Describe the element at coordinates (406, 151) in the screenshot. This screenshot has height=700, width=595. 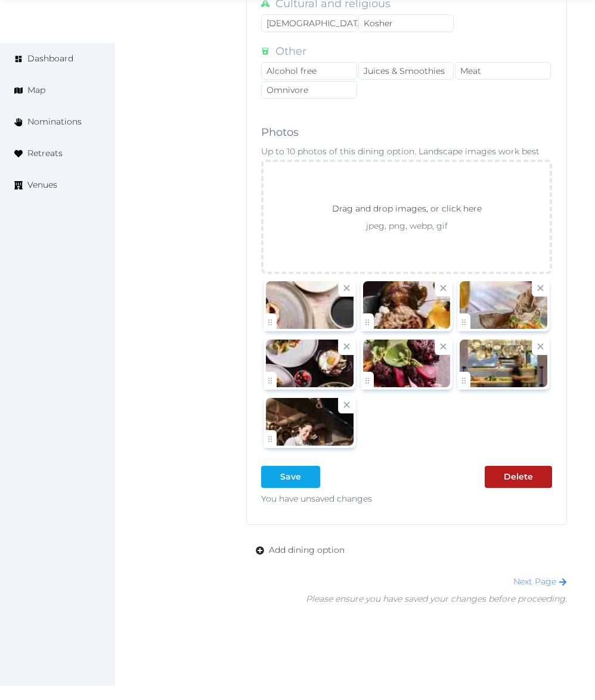
I see `p: Up to 10 photos of this dining option. Landscape images work best` at that location.